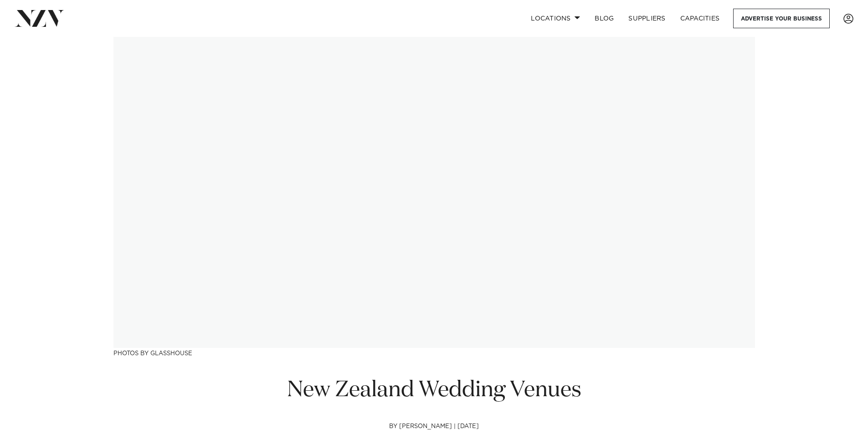 The height and width of the screenshot is (434, 868). What do you see at coordinates (646, 18) in the screenshot?
I see `a: SUPPLIERS` at bounding box center [646, 18].